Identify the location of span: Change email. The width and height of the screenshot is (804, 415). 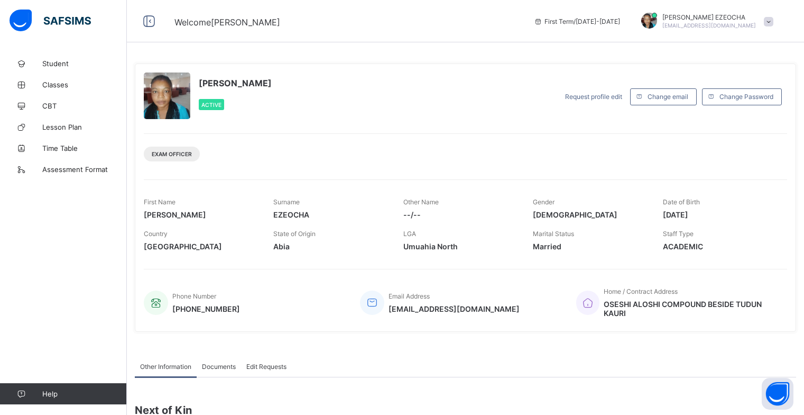
(668, 96).